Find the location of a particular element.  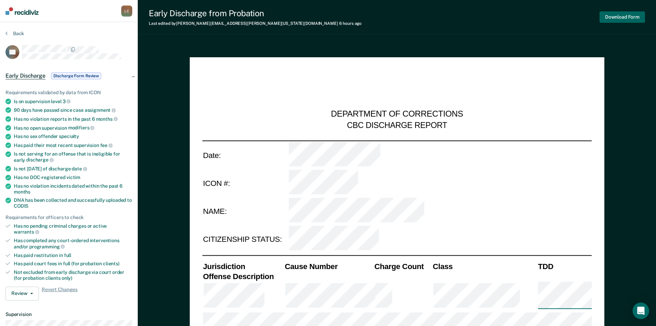

th: Jurisdiction is located at coordinates (243, 266).